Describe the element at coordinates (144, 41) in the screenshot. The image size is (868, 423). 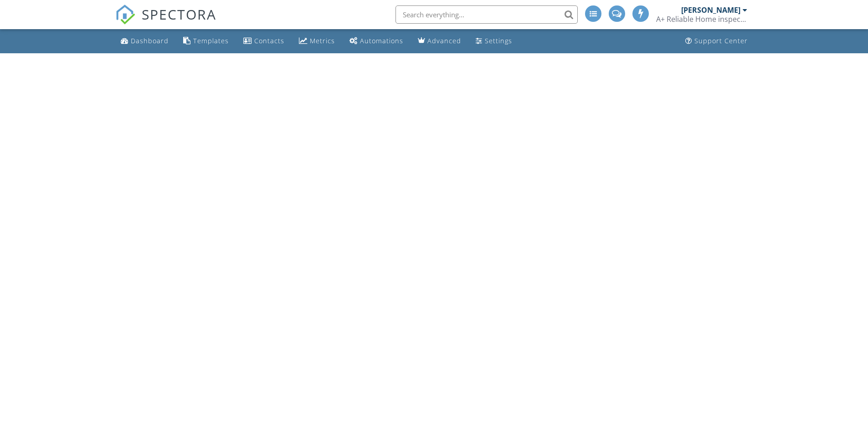
I see `a: Dashboard` at that location.